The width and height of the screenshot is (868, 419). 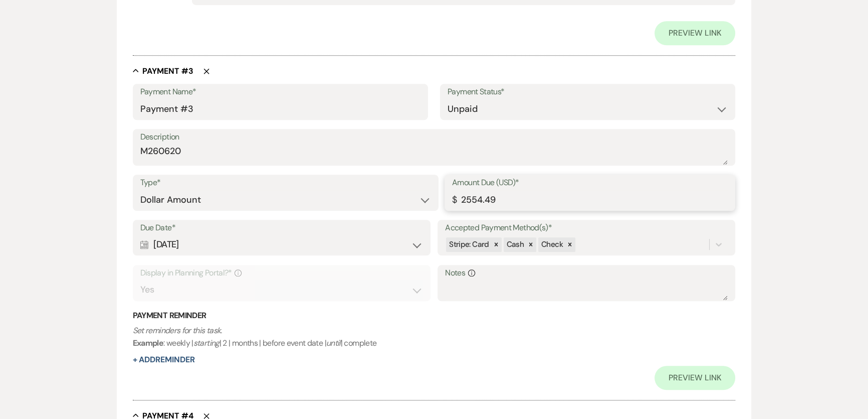 What do you see at coordinates (168, 71) in the screenshot?
I see `h5: Payment # 3` at bounding box center [168, 71].